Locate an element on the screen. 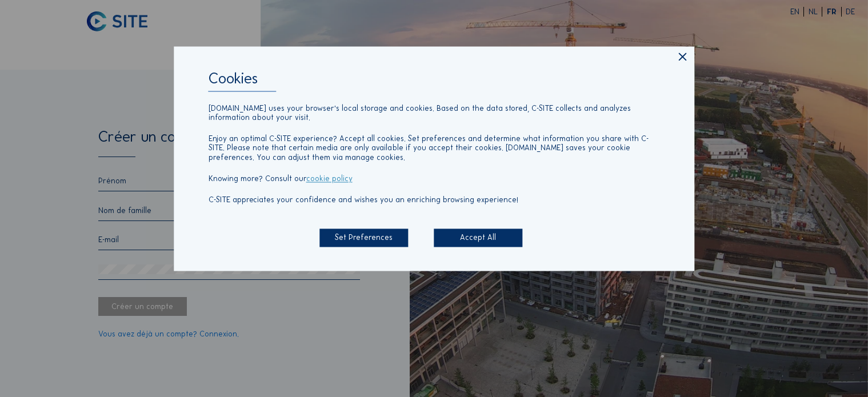 The width and height of the screenshot is (868, 397). p: Enjoy an optimal C-SITE experience? Accept all cookies. Set preferences and determine what inform... is located at coordinates (434, 149).